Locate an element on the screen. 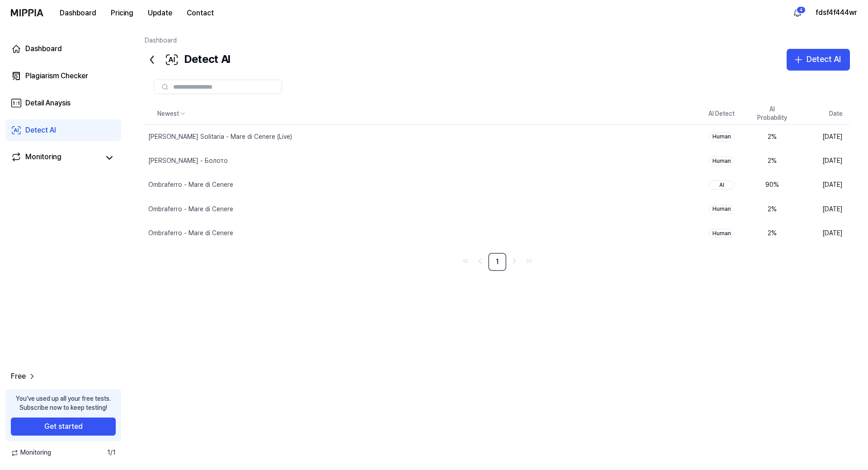  div: AI is located at coordinates (722, 185).